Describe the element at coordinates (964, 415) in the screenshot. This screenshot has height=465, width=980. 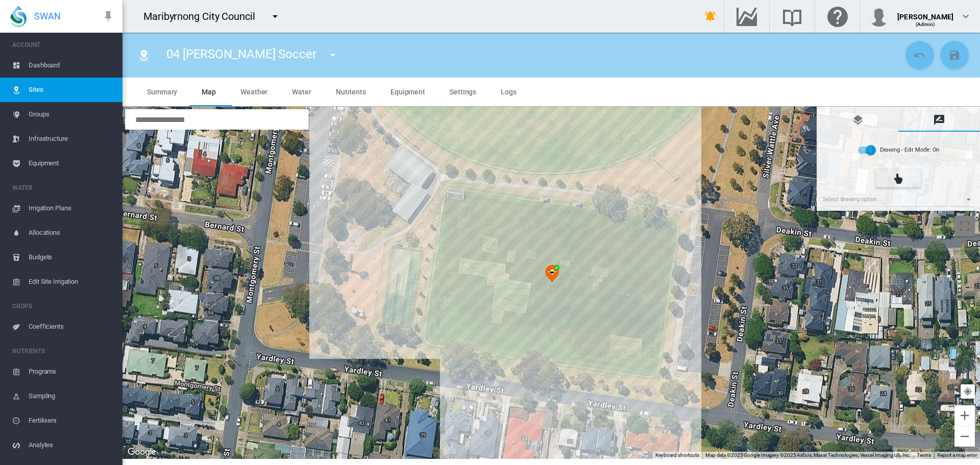
I see `button: Zoom in` at that location.